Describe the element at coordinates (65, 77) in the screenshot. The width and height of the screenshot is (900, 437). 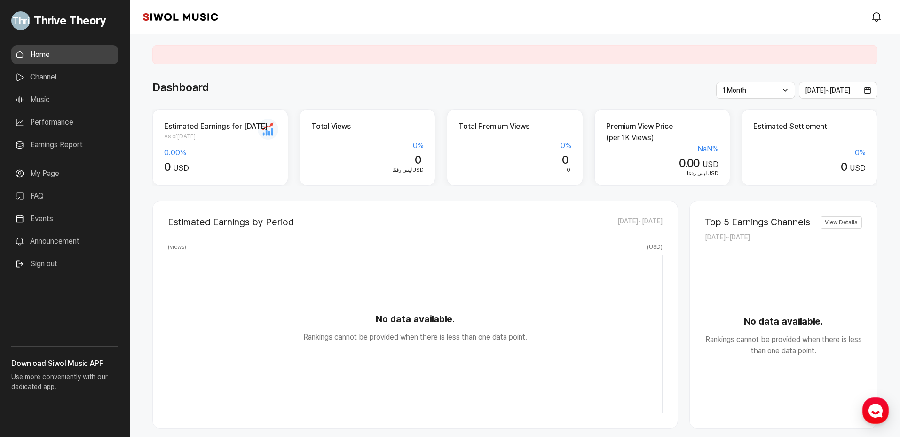
I see `a: Channel` at that location.